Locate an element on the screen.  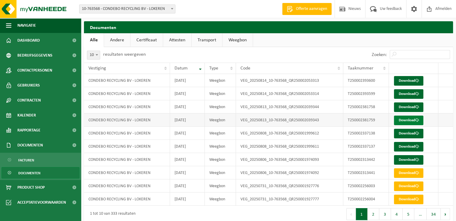
span: Offerte aanvragen is located at coordinates (312, 9).